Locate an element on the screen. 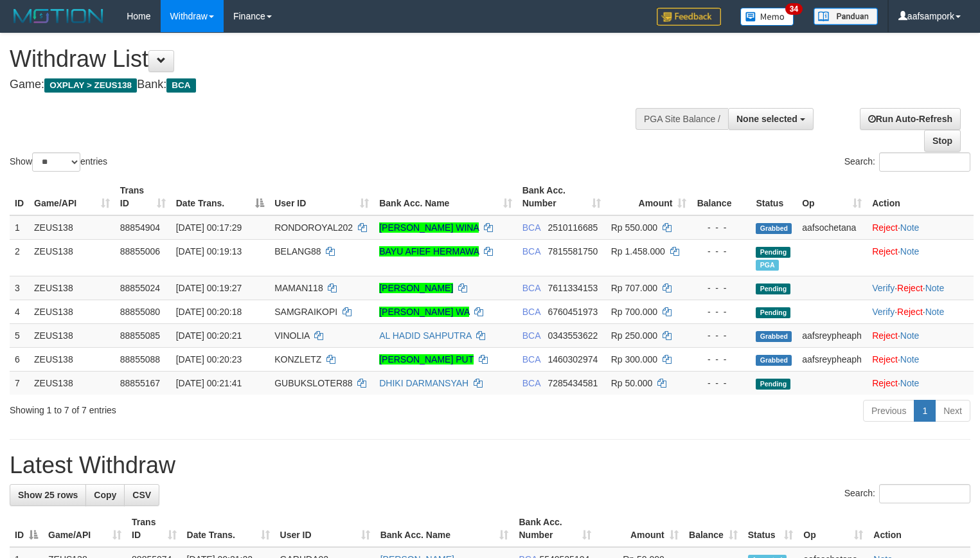 This screenshot has width=980, height=558. img: Button%20Memo.svg is located at coordinates (768, 17).